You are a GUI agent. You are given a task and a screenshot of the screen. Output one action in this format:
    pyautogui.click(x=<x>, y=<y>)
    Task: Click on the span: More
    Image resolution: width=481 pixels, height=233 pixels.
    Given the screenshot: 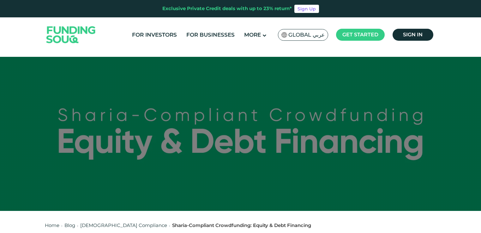 What is the action you would take?
    pyautogui.click(x=252, y=35)
    